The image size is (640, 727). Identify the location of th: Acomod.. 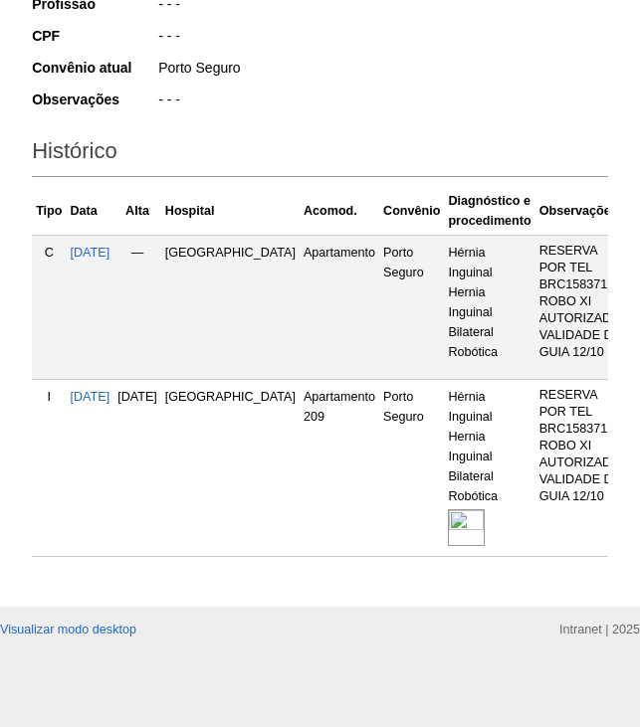
(339, 211).